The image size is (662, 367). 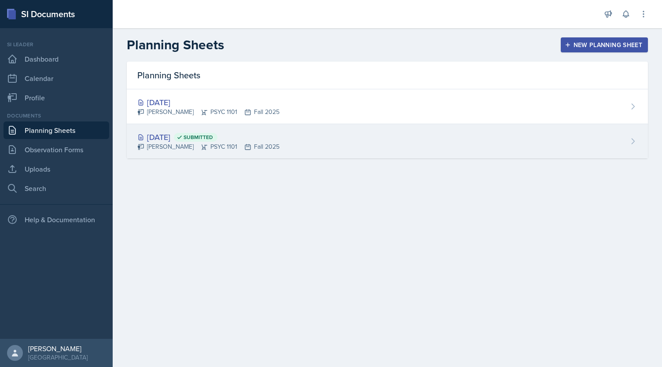 I want to click on a: Search, so click(x=56, y=188).